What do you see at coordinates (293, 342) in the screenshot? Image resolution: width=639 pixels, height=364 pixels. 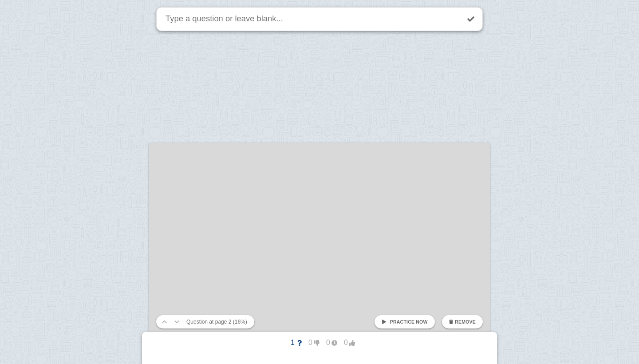 I see `span: 1` at bounding box center [293, 342].